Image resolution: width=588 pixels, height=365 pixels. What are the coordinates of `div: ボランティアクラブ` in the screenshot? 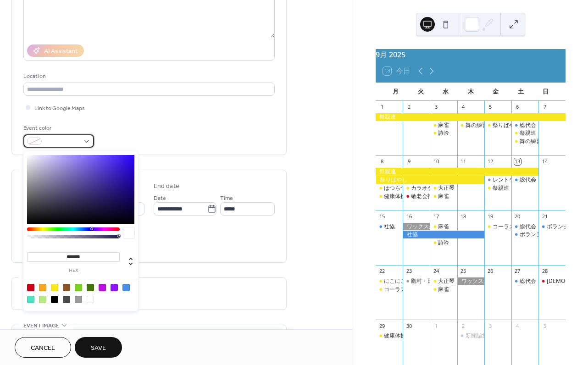 It's located at (524, 235).